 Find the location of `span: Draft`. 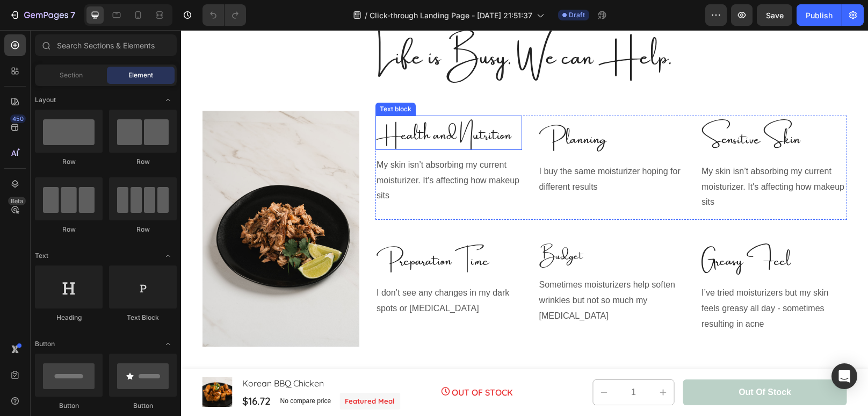

span: Draft is located at coordinates (577, 15).